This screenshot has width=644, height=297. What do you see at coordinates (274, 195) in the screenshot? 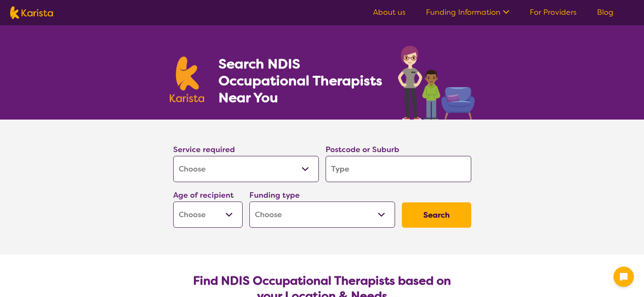
I see `label: Funding type` at bounding box center [274, 195].